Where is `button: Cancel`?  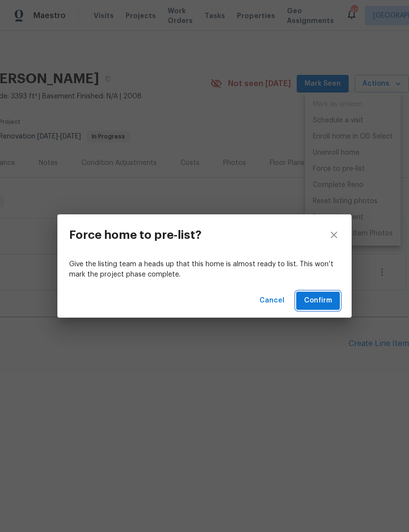
button: Cancel is located at coordinates (272, 301).